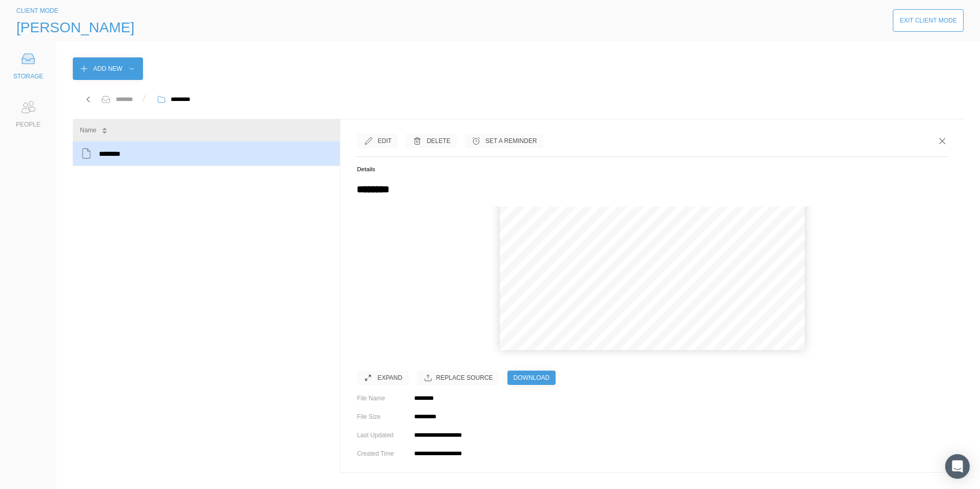  I want to click on div: Expand, so click(390, 378).